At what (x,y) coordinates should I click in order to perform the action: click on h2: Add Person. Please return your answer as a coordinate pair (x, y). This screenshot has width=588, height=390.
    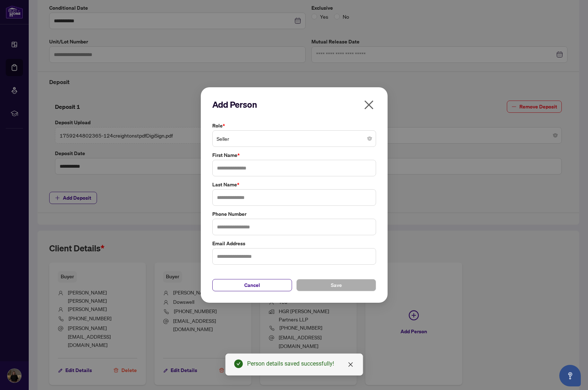
    Looking at the image, I should click on (294, 105).